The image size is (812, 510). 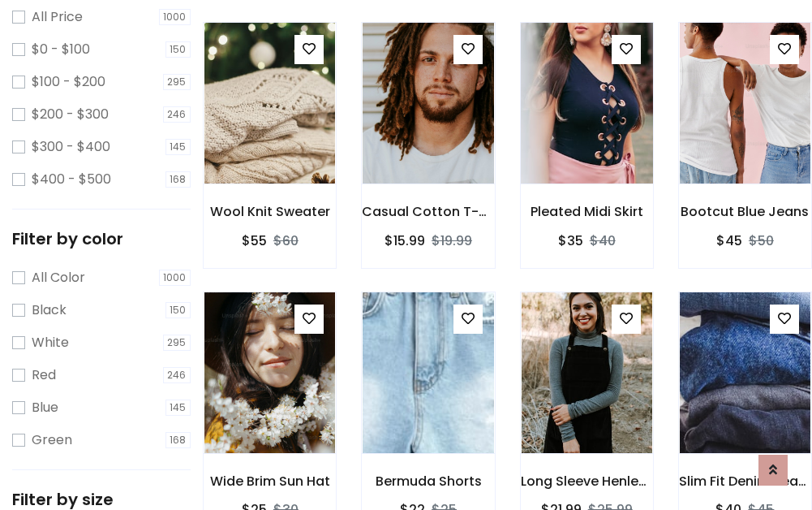 I want to click on h6: Wide Brim Sun Hat, so click(x=270, y=480).